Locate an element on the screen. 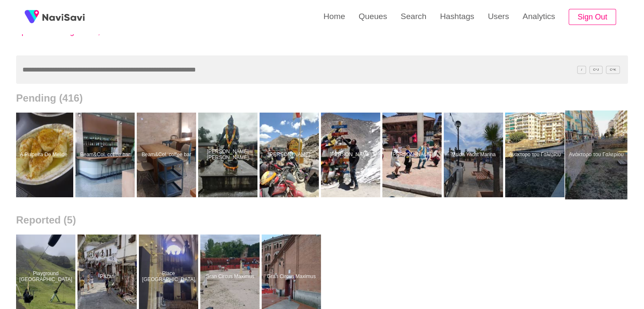  span: C^J is located at coordinates (596, 69).